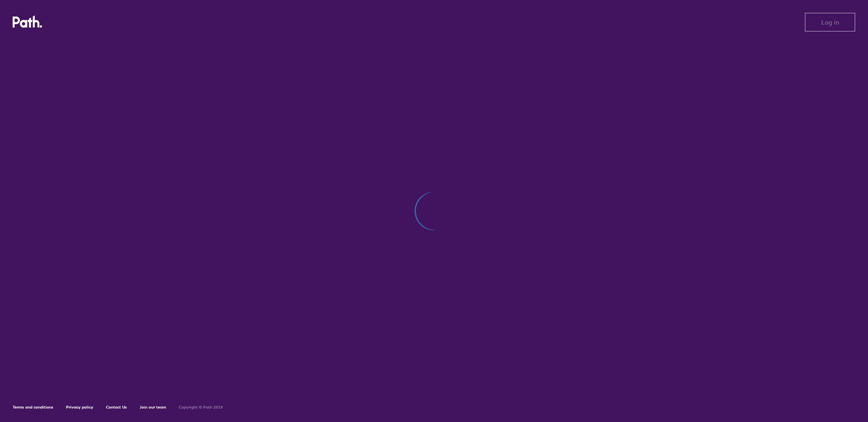 This screenshot has width=868, height=422. What do you see at coordinates (116, 407) in the screenshot?
I see `a: Contact Us` at bounding box center [116, 407].